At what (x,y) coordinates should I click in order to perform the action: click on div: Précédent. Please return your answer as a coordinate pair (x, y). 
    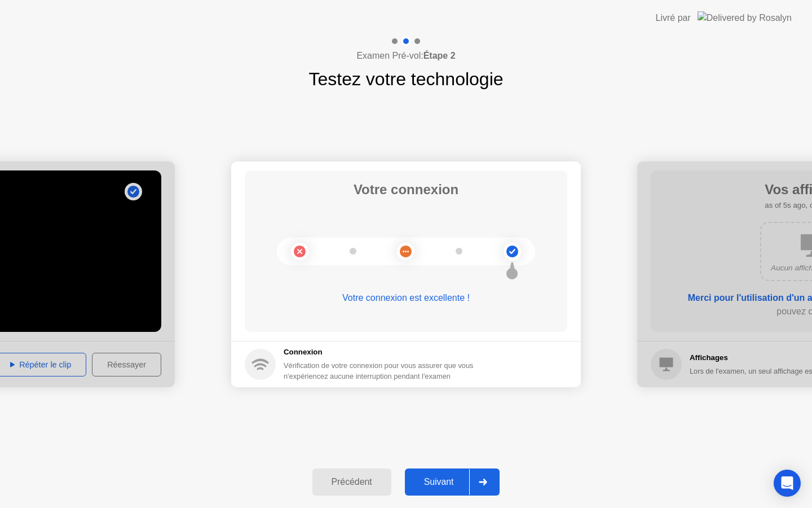
    Looking at the image, I should click on (352, 482).